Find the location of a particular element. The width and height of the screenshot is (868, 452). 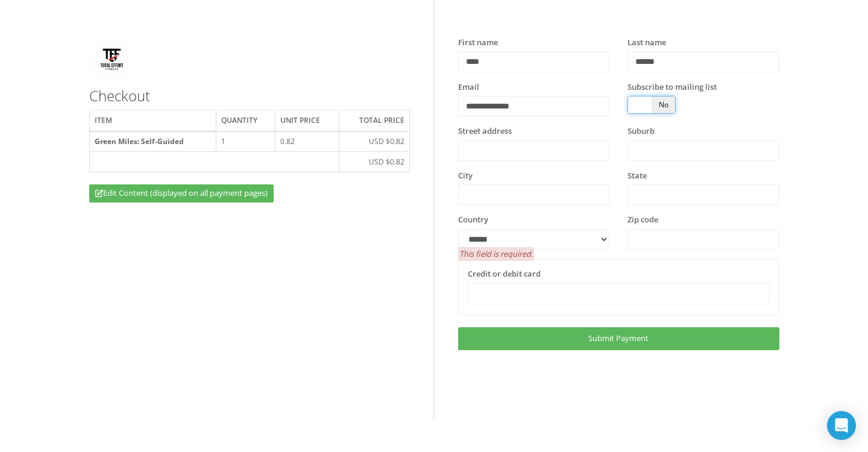

label: Suburb is located at coordinates (641, 131).